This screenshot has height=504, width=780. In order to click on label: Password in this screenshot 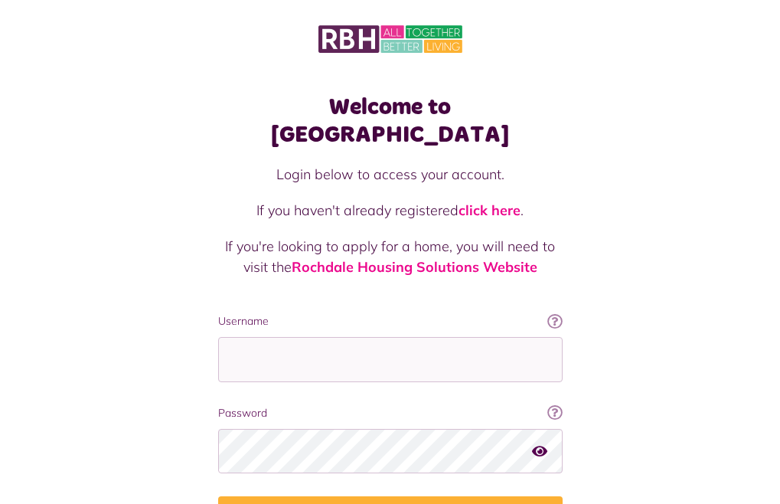, I will do `click(391, 413)`.